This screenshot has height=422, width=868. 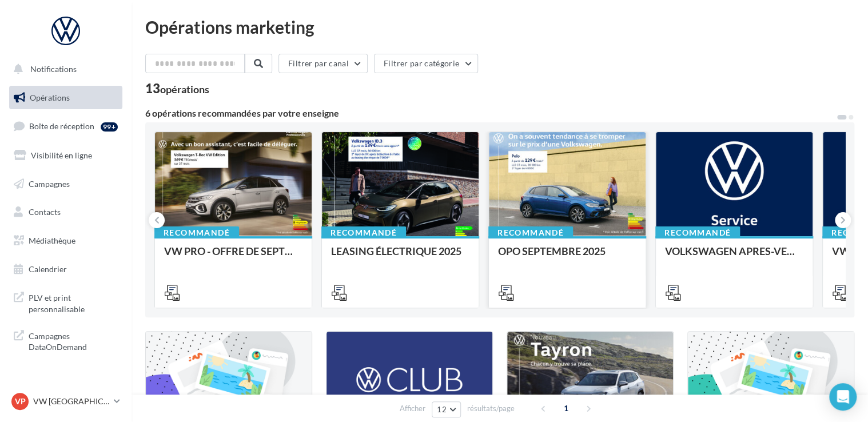 What do you see at coordinates (66, 184) in the screenshot?
I see `a: Campagnes` at bounding box center [66, 184].